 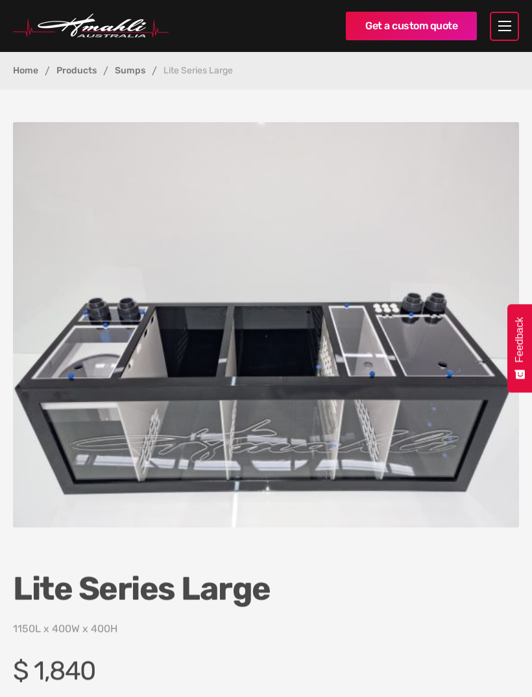 I want to click on button: Feedback - Show survey, so click(x=520, y=348).